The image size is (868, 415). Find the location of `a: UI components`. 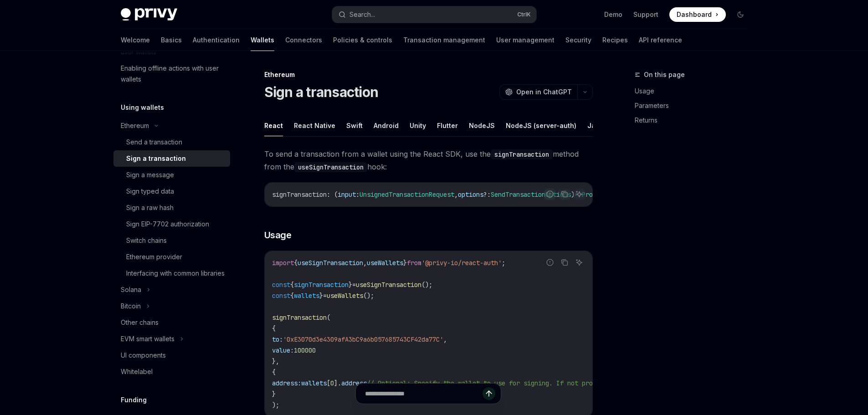

a: UI components is located at coordinates (172, 356).